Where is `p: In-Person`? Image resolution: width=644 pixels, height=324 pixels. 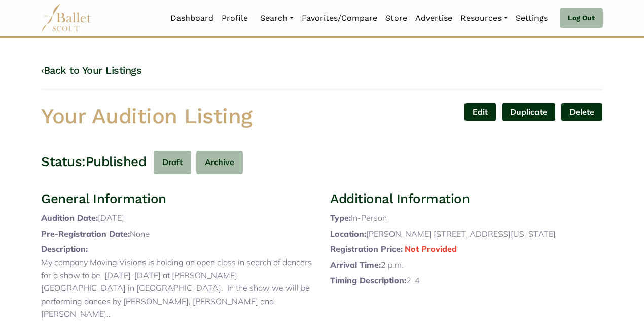 p: In-Person is located at coordinates (466, 218).